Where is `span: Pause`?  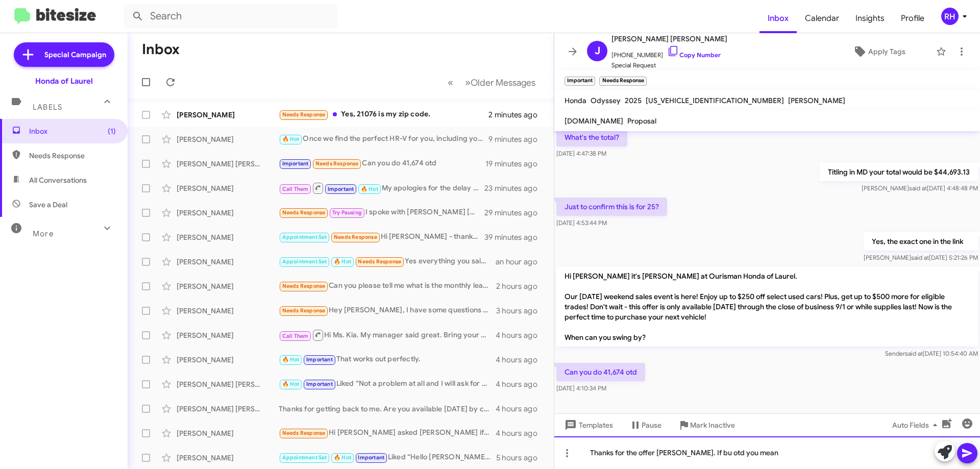
span: Pause is located at coordinates (652, 426).